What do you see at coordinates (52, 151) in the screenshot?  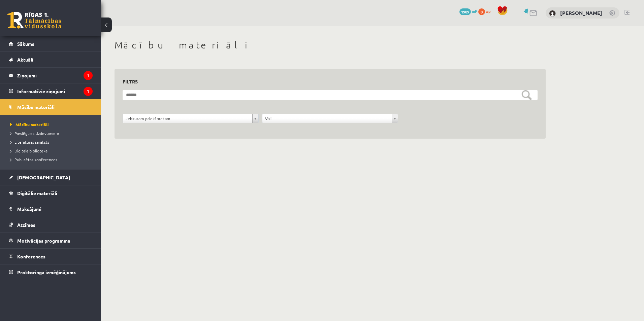 I see `a: Digitālā bibliotēka` at bounding box center [52, 151].